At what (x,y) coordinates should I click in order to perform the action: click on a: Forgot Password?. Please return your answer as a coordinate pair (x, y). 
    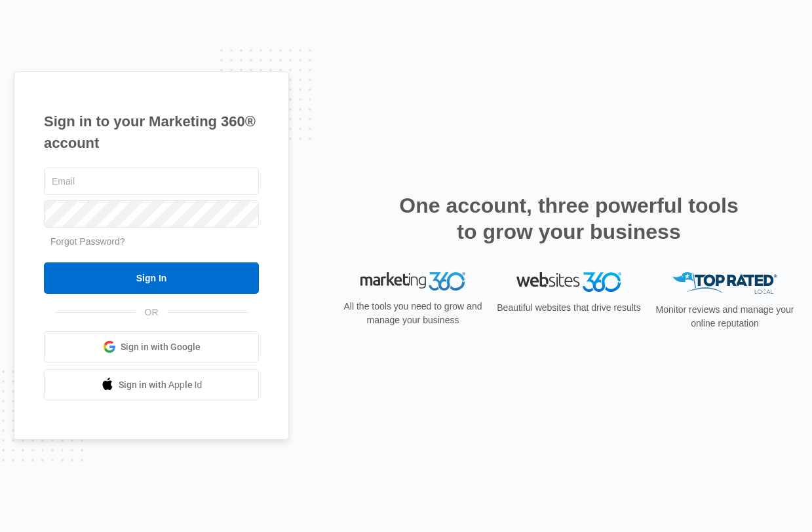
    Looking at the image, I should click on (88, 241).